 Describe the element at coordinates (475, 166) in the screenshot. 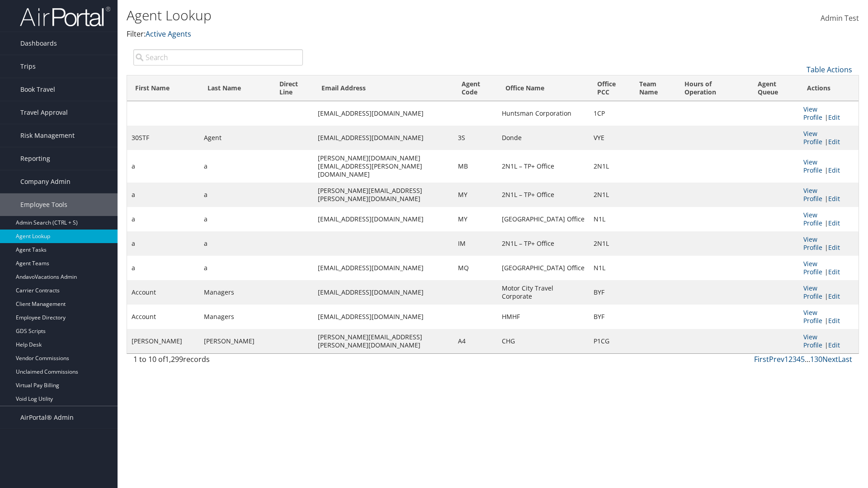

I see `td: MB` at that location.